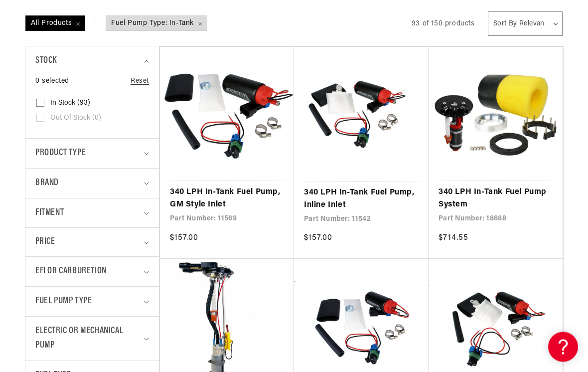 This screenshot has width=588, height=372. I want to click on summary: Product type (0 selected), so click(92, 154).